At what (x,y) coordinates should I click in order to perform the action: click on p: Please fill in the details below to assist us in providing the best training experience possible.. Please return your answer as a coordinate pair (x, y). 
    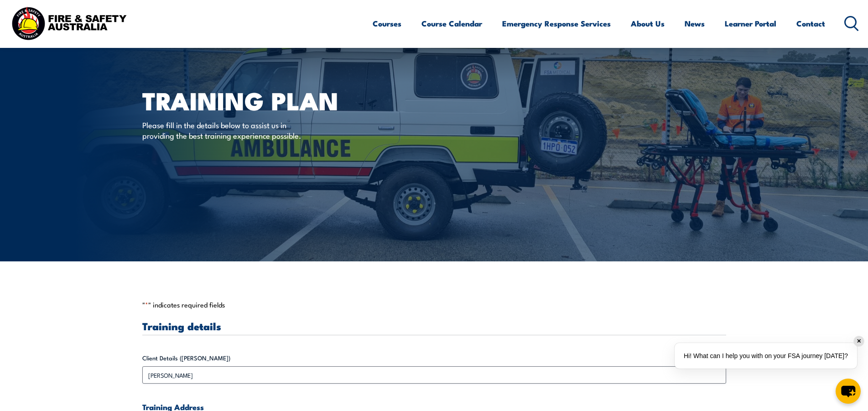
    Looking at the image, I should click on (225, 130).